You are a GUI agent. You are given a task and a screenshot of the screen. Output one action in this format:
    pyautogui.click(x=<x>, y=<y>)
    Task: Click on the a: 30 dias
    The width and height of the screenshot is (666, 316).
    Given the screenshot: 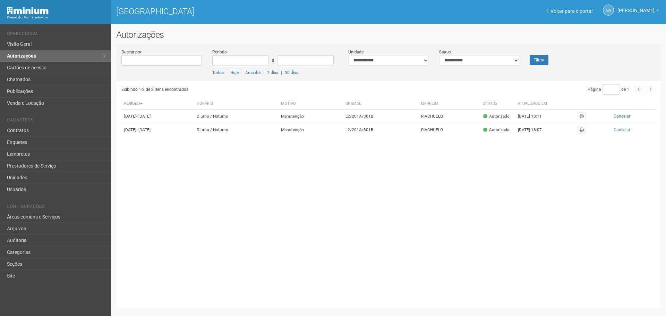 What is the action you would take?
    pyautogui.click(x=292, y=73)
    